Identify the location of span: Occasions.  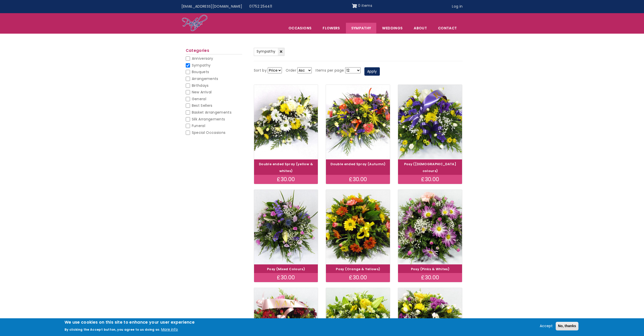
(300, 28).